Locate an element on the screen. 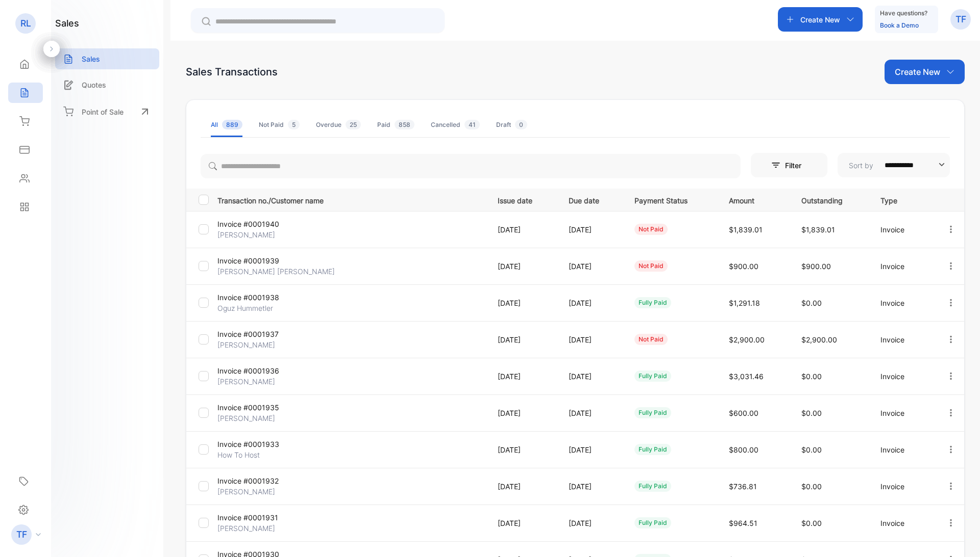 The image size is (980, 557). button: TF is located at coordinates (961, 19).